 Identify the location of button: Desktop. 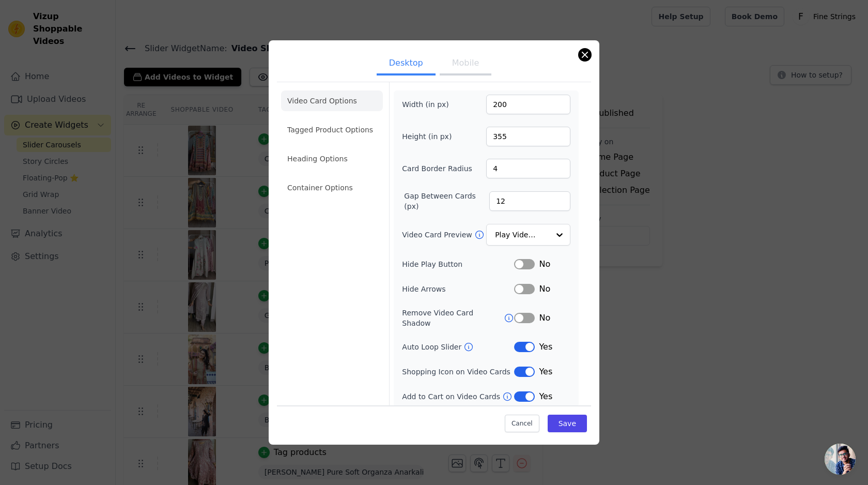
(406, 64).